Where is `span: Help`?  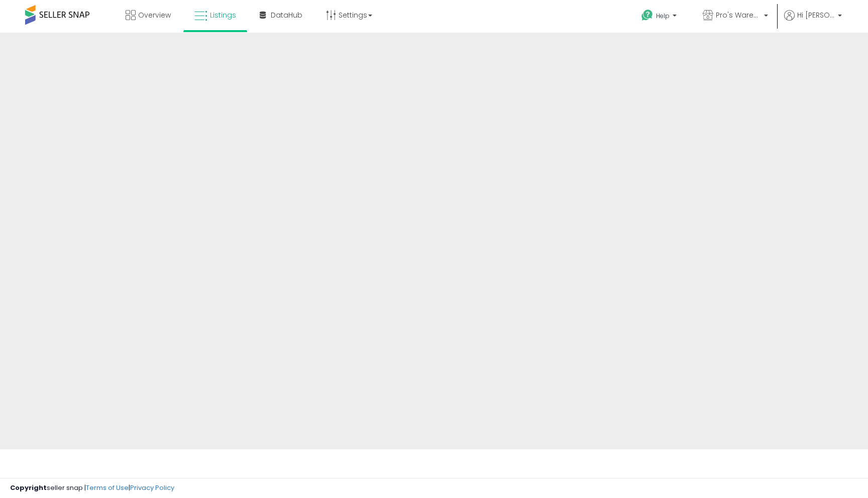
span: Help is located at coordinates (663, 15).